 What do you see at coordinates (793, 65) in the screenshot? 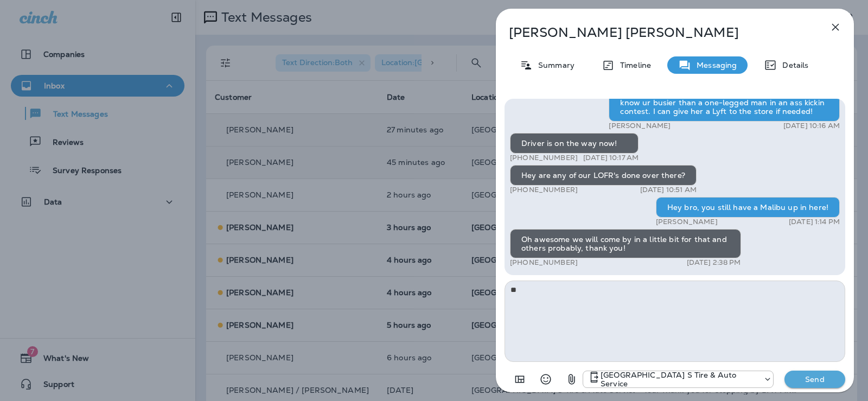
I see `p: Details` at bounding box center [793, 65].